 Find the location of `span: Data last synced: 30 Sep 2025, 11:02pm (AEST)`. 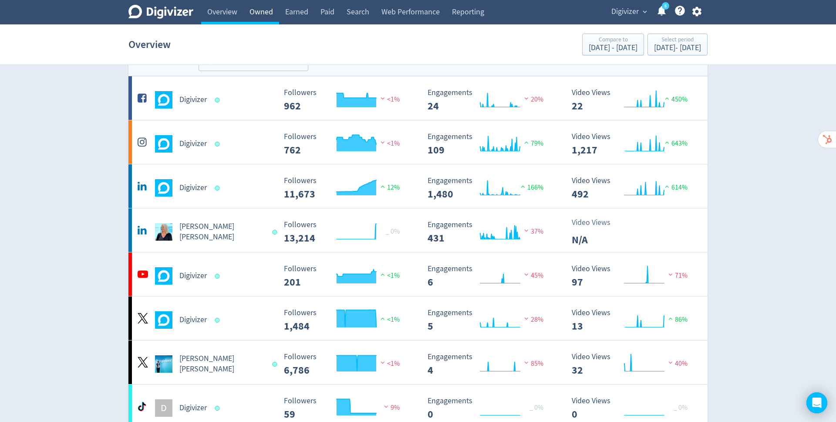

span: Data last synced: 30 Sep 2025, 11:02pm (AEST) is located at coordinates (219, 408).